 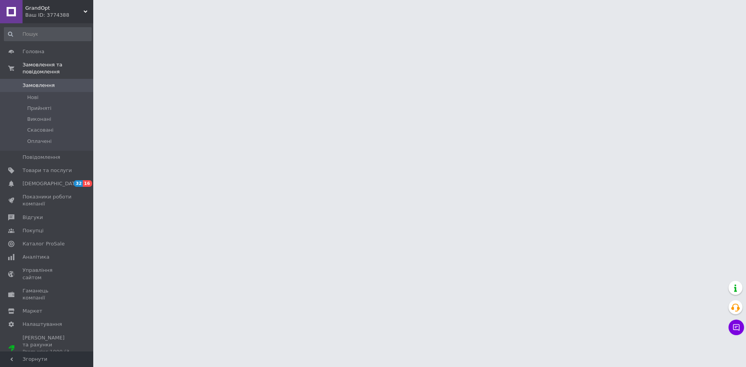 I want to click on span: Головна, so click(x=33, y=52).